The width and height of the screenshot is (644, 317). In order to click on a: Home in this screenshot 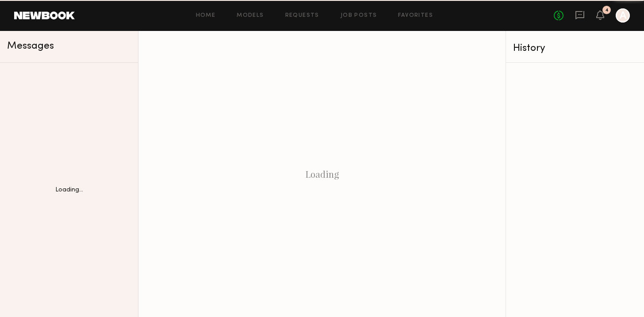, I will do `click(206, 15)`.